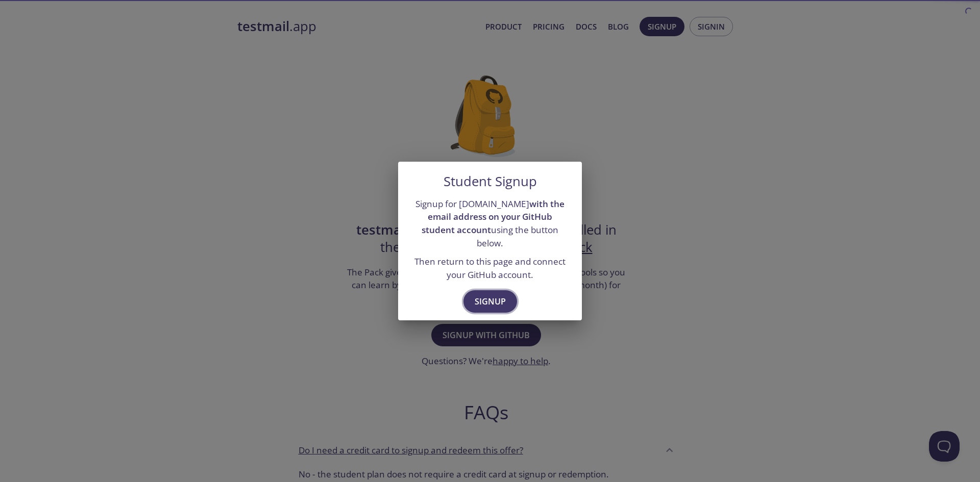 The height and width of the screenshot is (482, 980). What do you see at coordinates (490, 302) in the screenshot?
I see `button: Signup` at bounding box center [490, 302].